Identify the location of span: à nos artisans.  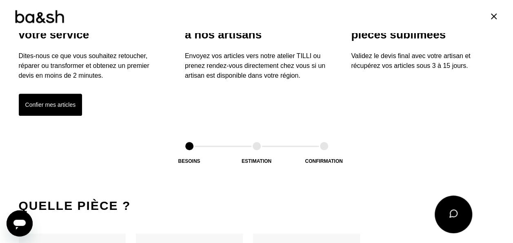
(223, 34).